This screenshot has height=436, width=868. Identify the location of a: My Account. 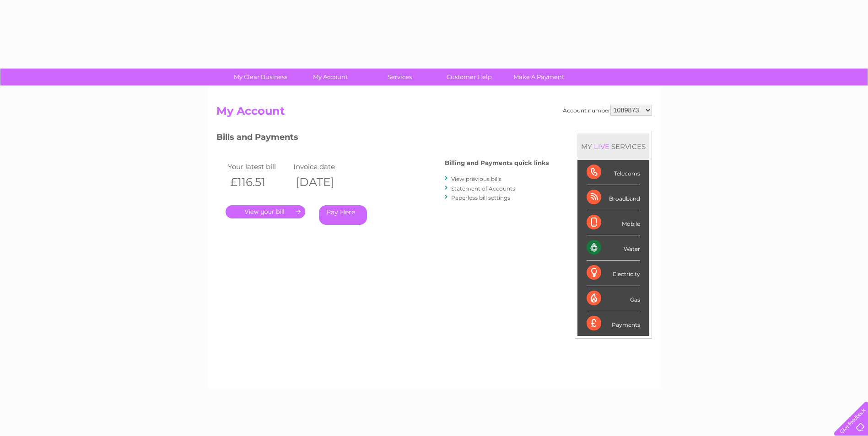
(330, 77).